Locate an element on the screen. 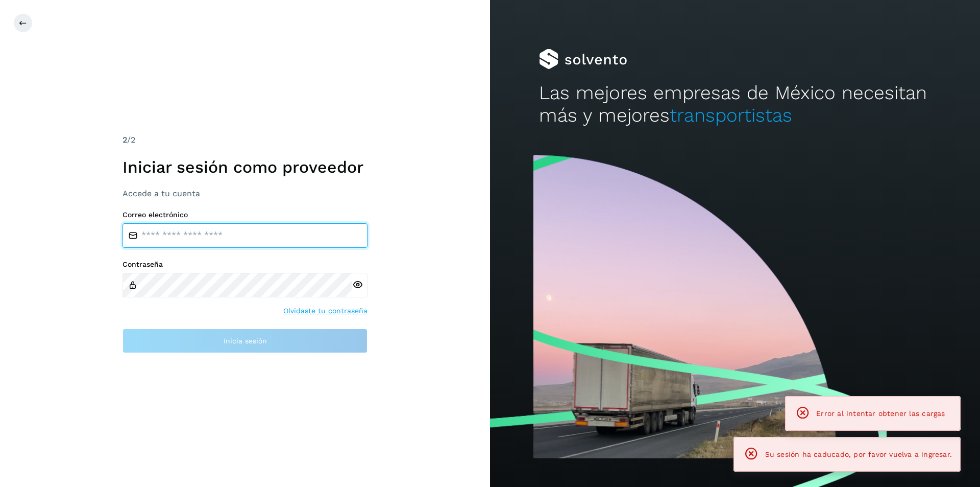  span: Inicia sesión is located at coordinates (245, 340).